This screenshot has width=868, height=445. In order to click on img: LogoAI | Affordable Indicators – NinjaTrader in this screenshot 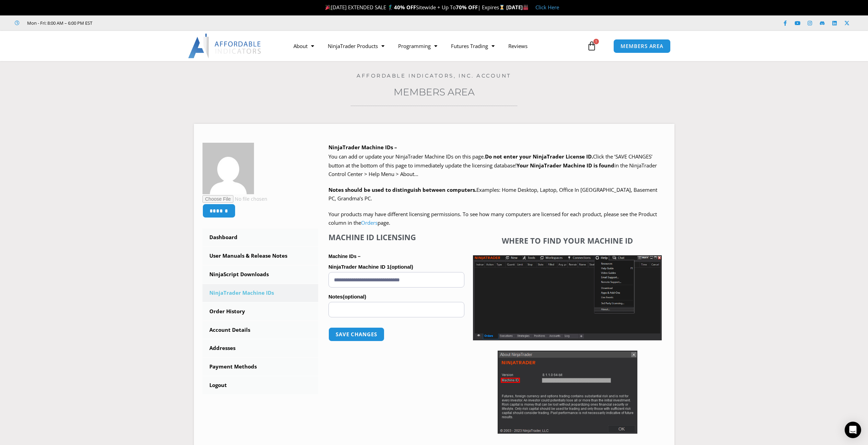, I will do `click(225, 46)`.